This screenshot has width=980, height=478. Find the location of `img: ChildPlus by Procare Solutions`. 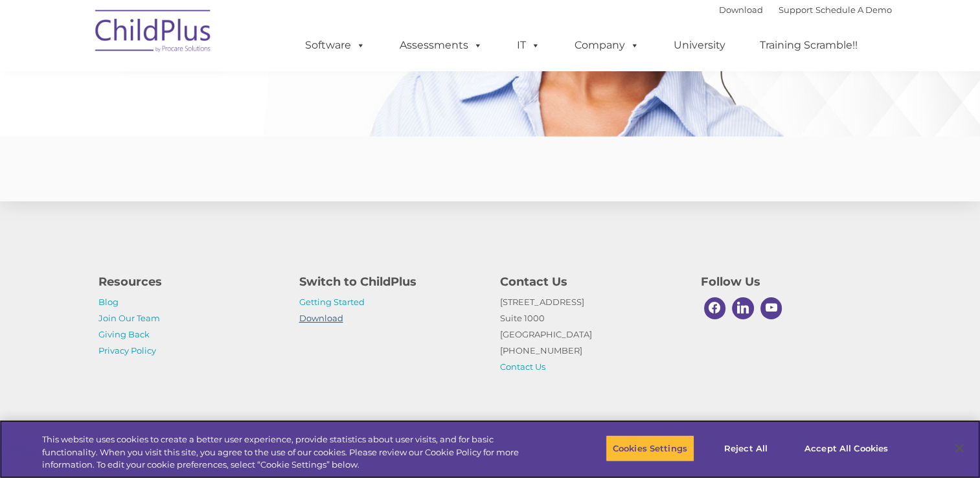

img: ChildPlus by Procare Solutions is located at coordinates (153, 33).